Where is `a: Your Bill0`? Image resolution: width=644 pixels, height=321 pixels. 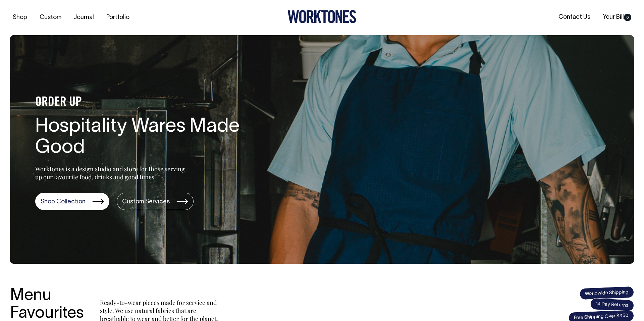
a: Your Bill0 is located at coordinates (617, 17).